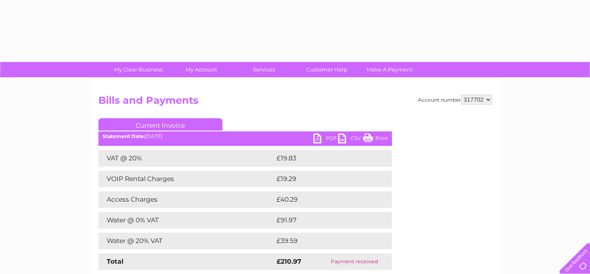  Describe the element at coordinates (351, 139) in the screenshot. I see `a: CSV` at that location.